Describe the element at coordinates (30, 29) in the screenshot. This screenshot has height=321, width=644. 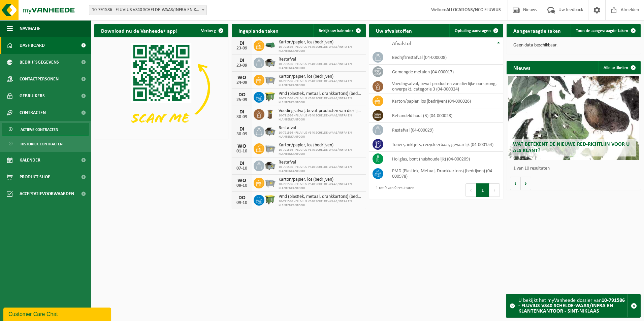
I see `span: Navigatie` at that location.